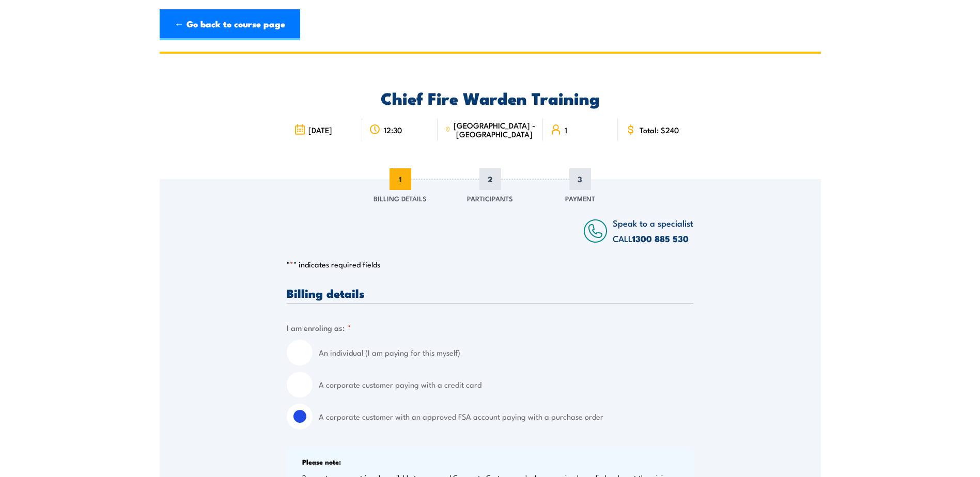 The width and height of the screenshot is (980, 477). What do you see at coordinates (400, 198) in the screenshot?
I see `span: Billing Details` at bounding box center [400, 198].